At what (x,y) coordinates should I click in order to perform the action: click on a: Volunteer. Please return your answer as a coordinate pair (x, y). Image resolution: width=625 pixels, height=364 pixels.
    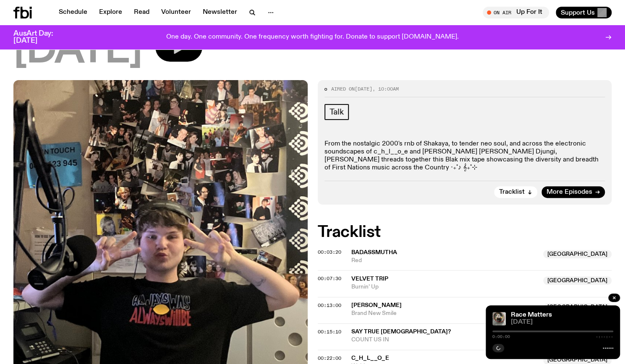
    Looking at the image, I should click on (176, 13).